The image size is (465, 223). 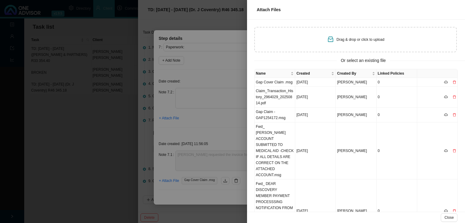 I want to click on th: Created, so click(x=315, y=74).